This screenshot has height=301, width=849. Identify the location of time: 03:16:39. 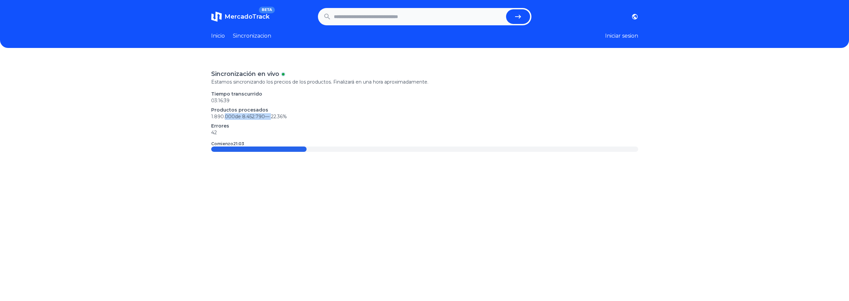
(220, 101).